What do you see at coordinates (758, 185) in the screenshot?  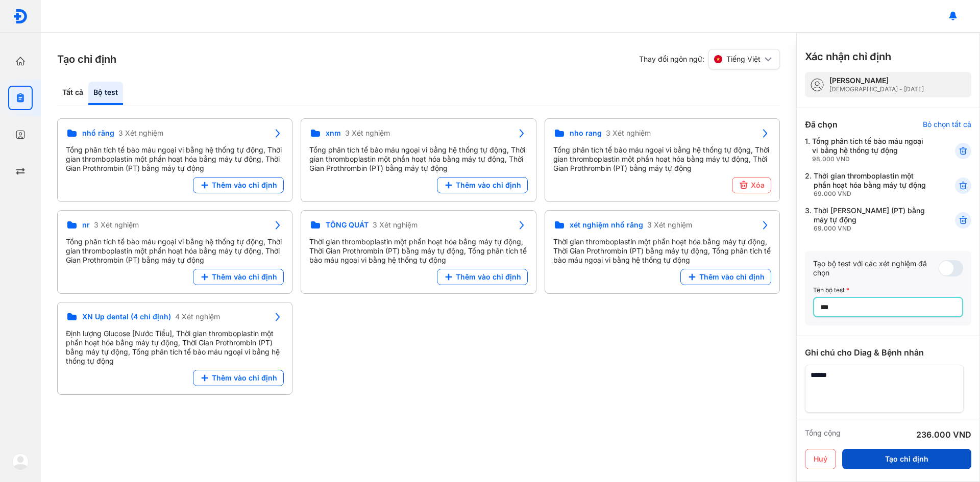 I see `span: Xóa` at bounding box center [758, 185].